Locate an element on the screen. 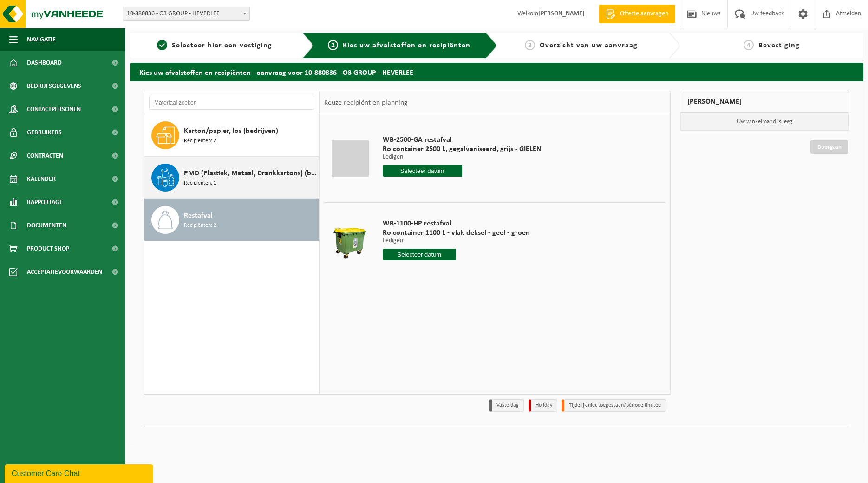  a: Offerte aanvragen is located at coordinates (637, 14).